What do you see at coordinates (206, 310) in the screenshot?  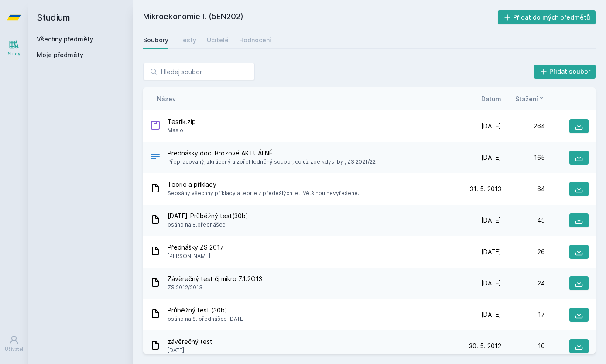 I see `span: Průběžný test (30b)` at bounding box center [206, 310].